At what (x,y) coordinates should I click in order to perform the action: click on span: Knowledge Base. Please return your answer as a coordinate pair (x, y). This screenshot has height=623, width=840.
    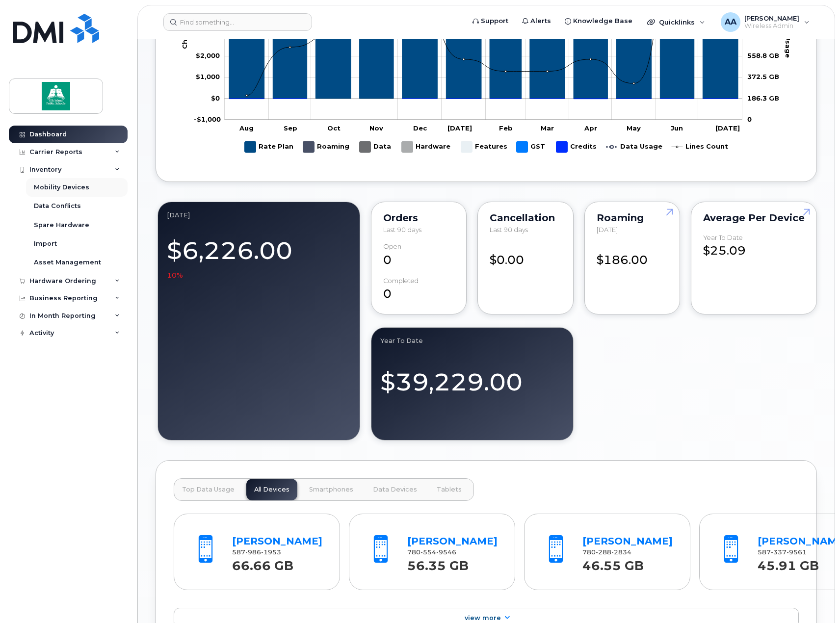
    Looking at the image, I should click on (602, 21).